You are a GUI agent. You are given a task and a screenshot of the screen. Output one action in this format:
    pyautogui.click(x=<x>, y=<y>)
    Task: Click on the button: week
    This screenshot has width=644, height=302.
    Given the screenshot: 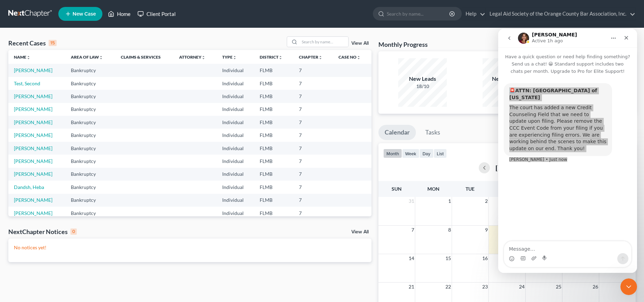 What is the action you would take?
    pyautogui.click(x=411, y=153)
    